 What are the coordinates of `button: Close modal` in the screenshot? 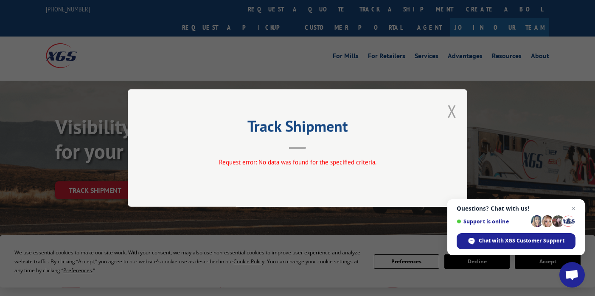 It's located at (452, 111).